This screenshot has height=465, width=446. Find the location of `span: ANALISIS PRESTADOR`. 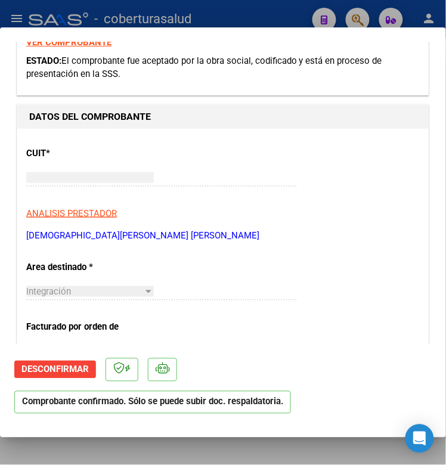

span: ANALISIS PRESTADOR is located at coordinates (72, 214).